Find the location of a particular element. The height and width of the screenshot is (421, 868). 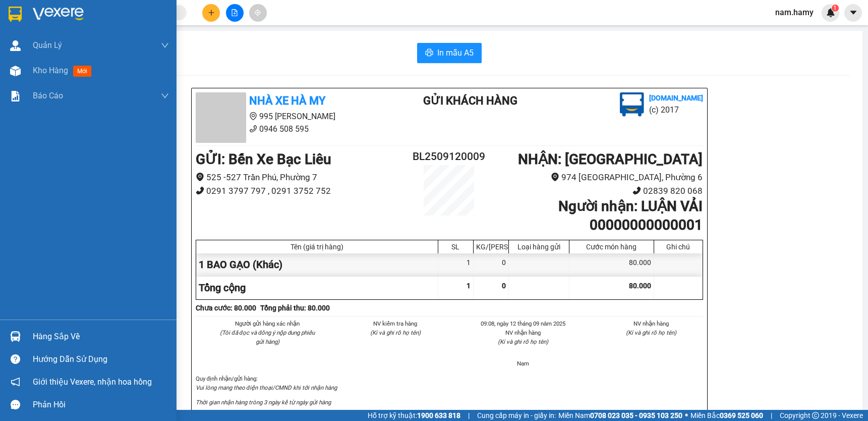

li: 0291 3797 797 , 0291 3752 752 is located at coordinates (301, 191).